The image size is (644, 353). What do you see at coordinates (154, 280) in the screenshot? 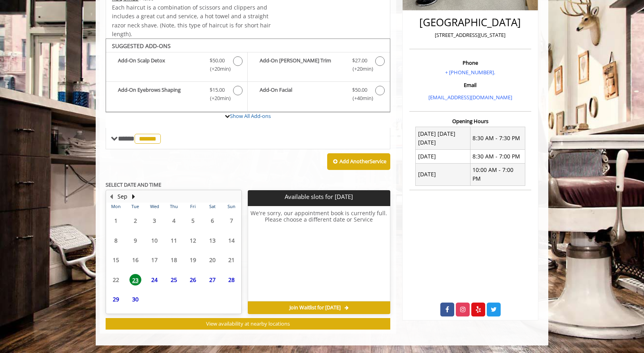
I see `span: 24` at bounding box center [154, 280].